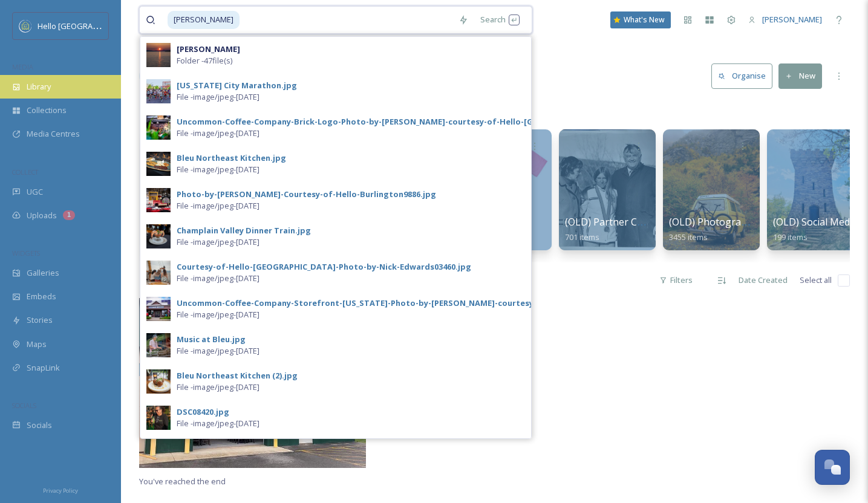 Image resolution: width=868 pixels, height=503 pixels. What do you see at coordinates (25, 171) in the screenshot?
I see `span: COLLECT` at bounding box center [25, 171].